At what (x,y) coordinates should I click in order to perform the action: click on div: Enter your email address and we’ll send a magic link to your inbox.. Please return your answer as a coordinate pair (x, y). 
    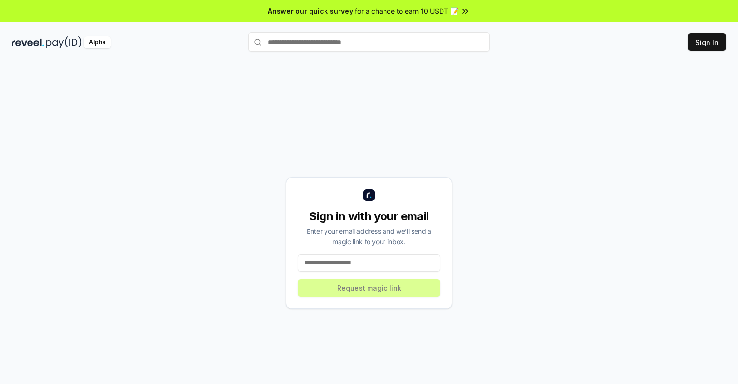
    Looking at the image, I should click on (369, 236).